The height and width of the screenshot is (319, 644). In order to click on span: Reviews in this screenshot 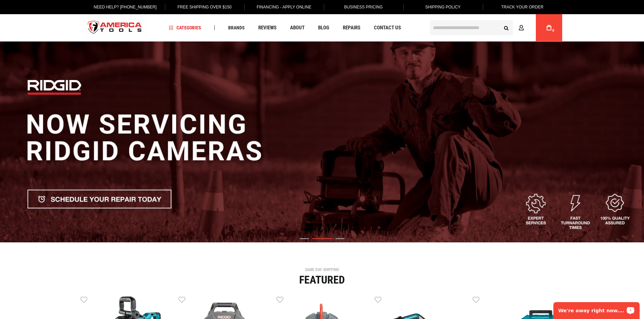, I will do `click(267, 28)`.